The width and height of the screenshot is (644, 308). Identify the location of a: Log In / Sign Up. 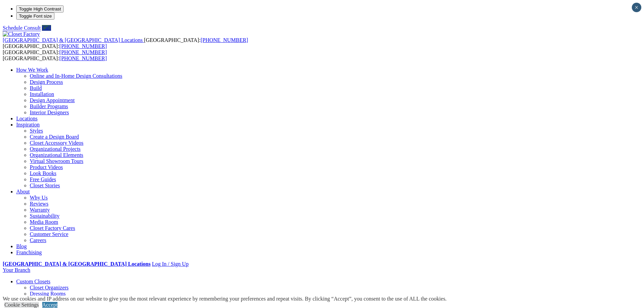
(170, 264).